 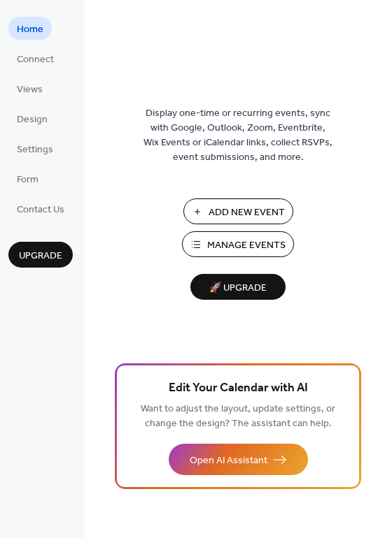 I want to click on a: Contact Us, so click(x=41, y=209).